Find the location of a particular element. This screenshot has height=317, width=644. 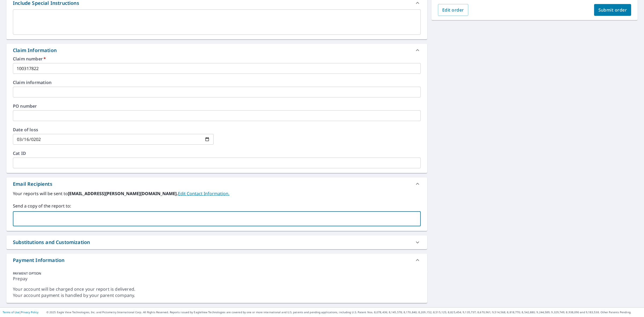

span: Submit order is located at coordinates (612, 10).